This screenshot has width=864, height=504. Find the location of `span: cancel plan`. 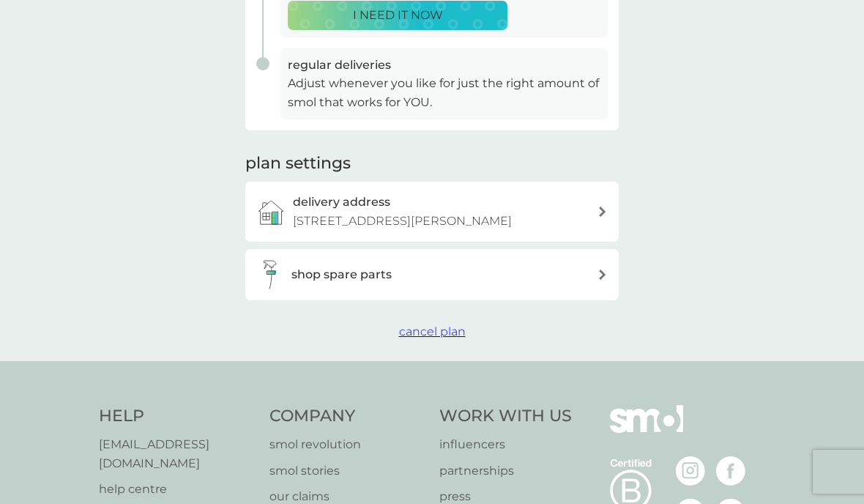

span: cancel plan is located at coordinates (432, 331).